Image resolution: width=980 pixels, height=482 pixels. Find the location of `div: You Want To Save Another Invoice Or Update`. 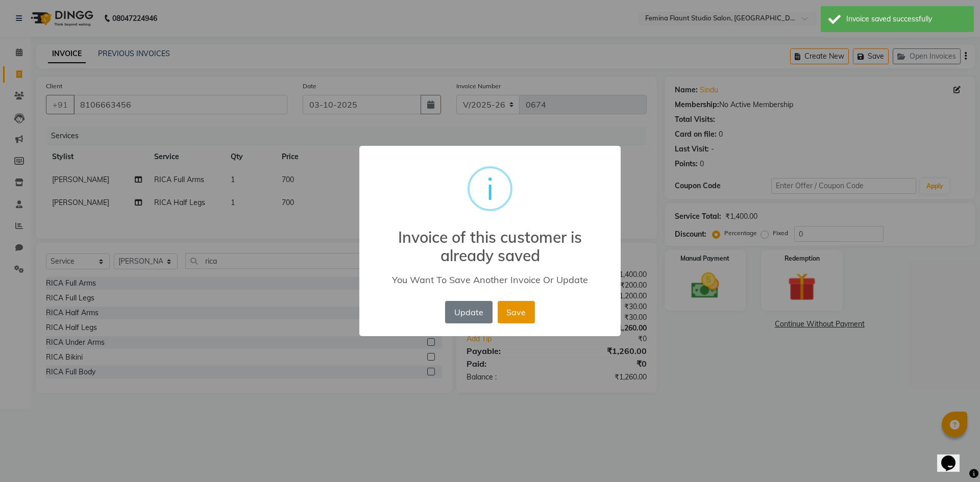

div: You Want To Save Another Invoice Or Update is located at coordinates (490, 280).